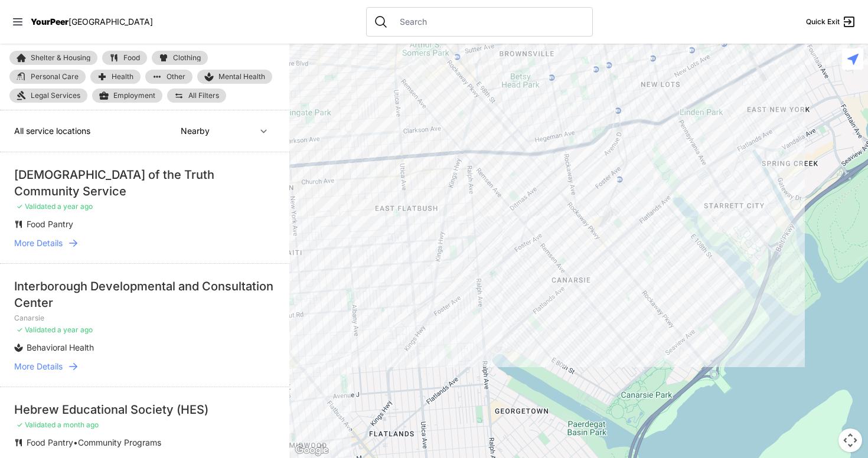 This screenshot has width=868, height=458. I want to click on a: Open this area in Google Maps (opens a new window), so click(312, 451).